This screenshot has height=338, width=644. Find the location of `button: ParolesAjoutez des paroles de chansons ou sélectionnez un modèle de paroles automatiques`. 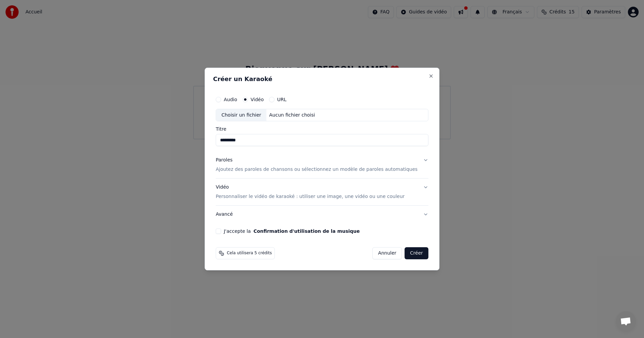

button: ParolesAjoutez des paroles de chansons ou sélectionnez un modèle de paroles automatiques is located at coordinates (322, 165).